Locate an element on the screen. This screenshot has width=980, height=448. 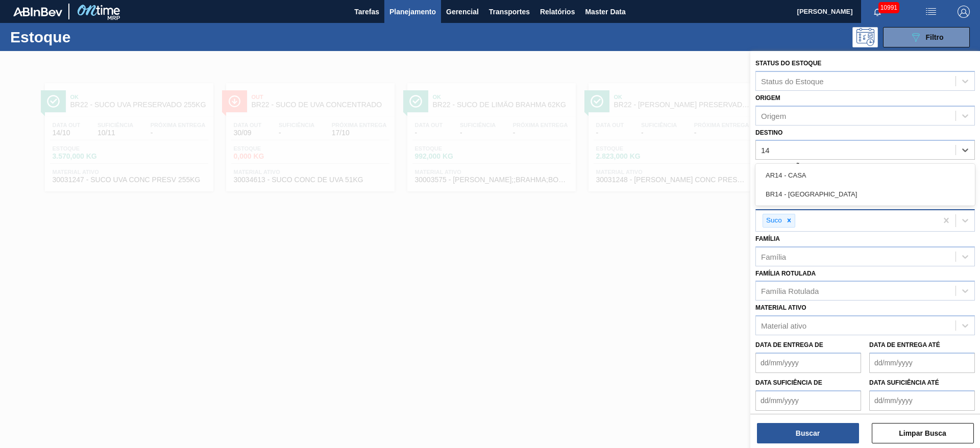
div: Origem is located at coordinates (773, 115).